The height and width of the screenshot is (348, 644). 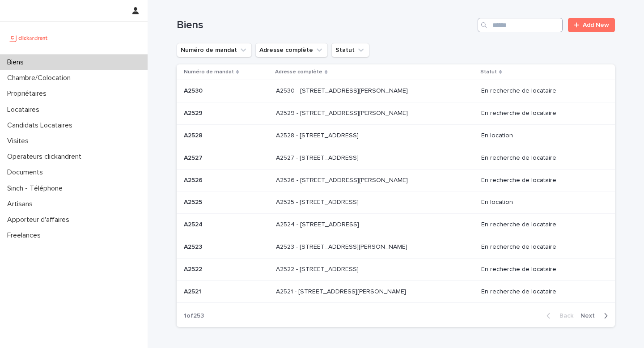 What do you see at coordinates (214, 50) in the screenshot?
I see `button: Numéro de mandat` at bounding box center [214, 50].